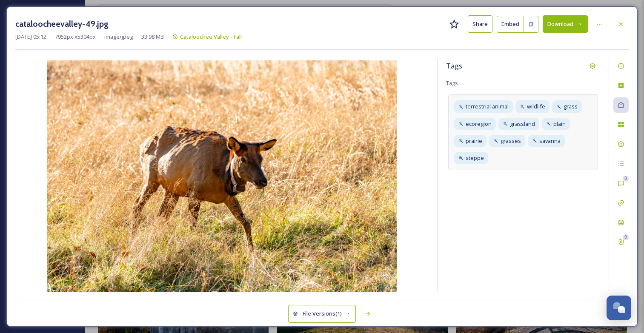 The image size is (644, 333). What do you see at coordinates (76, 37) in the screenshot?
I see `span: 7952 px x 5304 px` at bounding box center [76, 37].